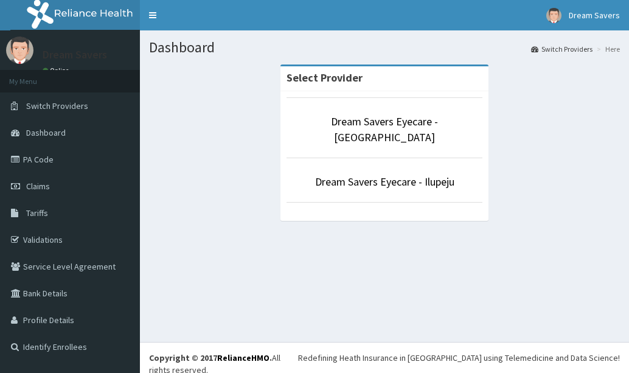 Image resolution: width=629 pixels, height=373 pixels. Describe the element at coordinates (594, 15) in the screenshot. I see `span: Dream Savers` at that location.